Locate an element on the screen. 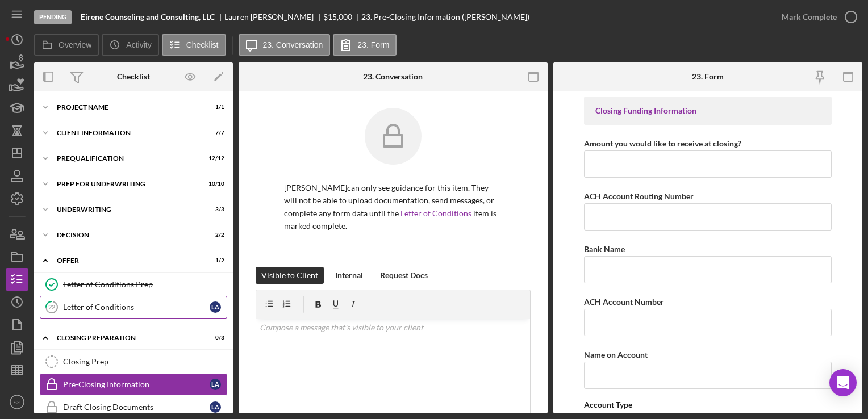  div: Letter of Conditions Prep is located at coordinates (145, 284).